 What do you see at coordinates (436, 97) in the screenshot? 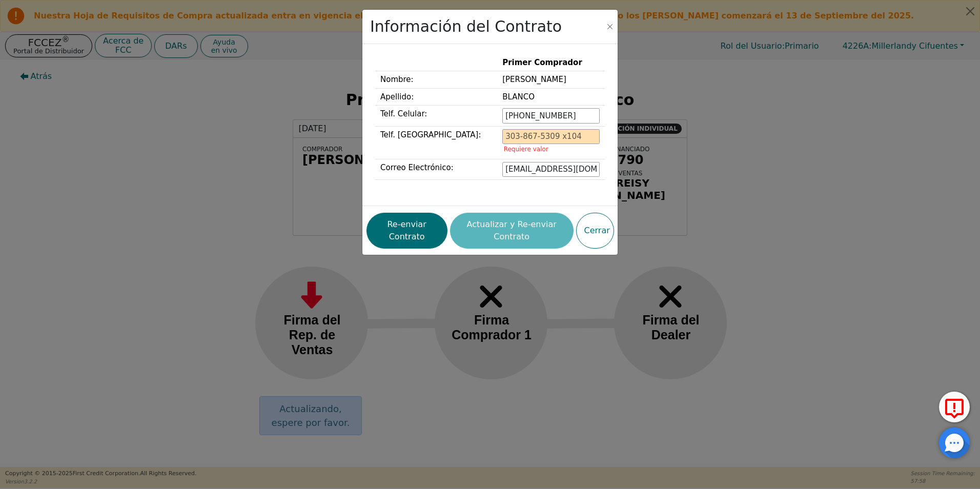
I see `td: Apellido:` at bounding box center [436, 97].